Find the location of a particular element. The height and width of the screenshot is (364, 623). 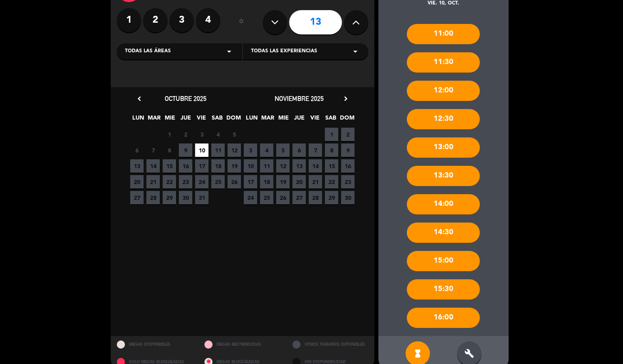

i: build is located at coordinates (469, 353).